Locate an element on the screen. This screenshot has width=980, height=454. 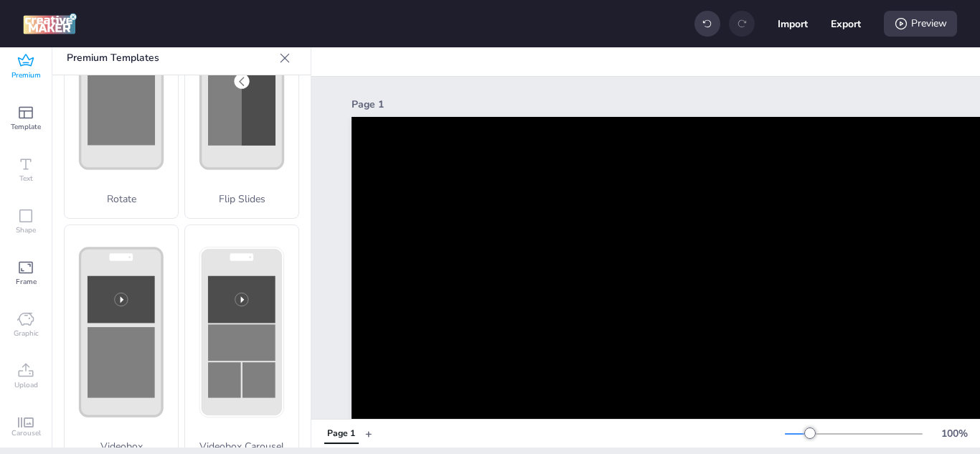
span: Frame is located at coordinates (25, 282).